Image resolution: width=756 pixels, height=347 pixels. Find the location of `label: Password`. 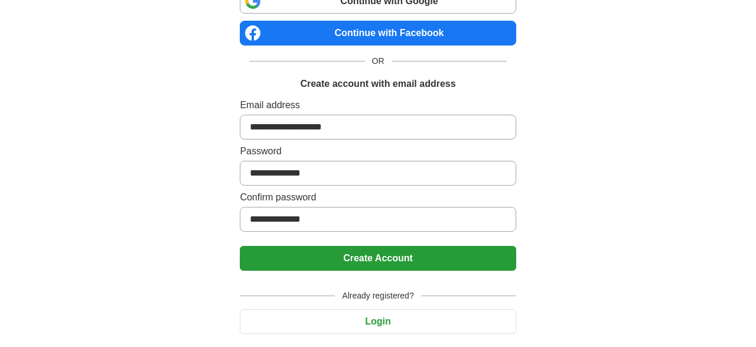

label: Password is located at coordinates (377, 151).